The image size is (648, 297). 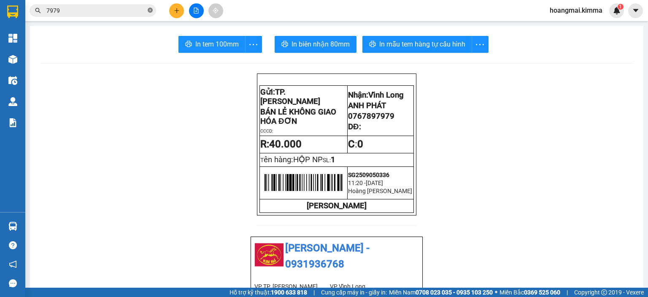 What do you see at coordinates (354, 292) in the screenshot?
I see `span: Cung cấp máy in - giấy in:` at bounding box center [354, 292].